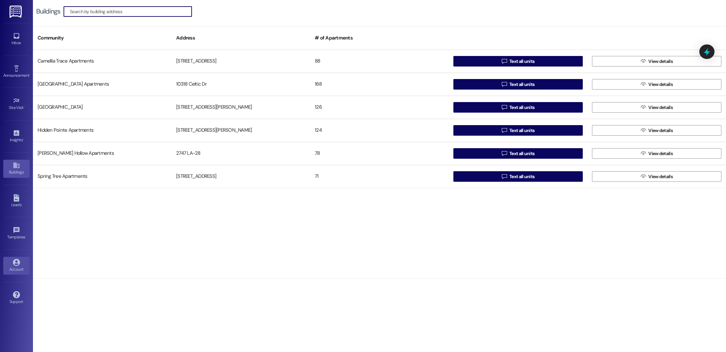 The height and width of the screenshot is (352, 726). What do you see at coordinates (102, 130) in the screenshot?
I see `div: Hidden Pointe Apartments` at bounding box center [102, 130].